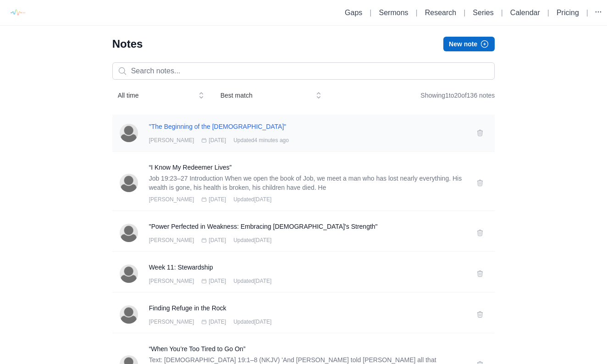  Describe the element at coordinates (568, 12) in the screenshot. I see `a: Pricing` at that location.